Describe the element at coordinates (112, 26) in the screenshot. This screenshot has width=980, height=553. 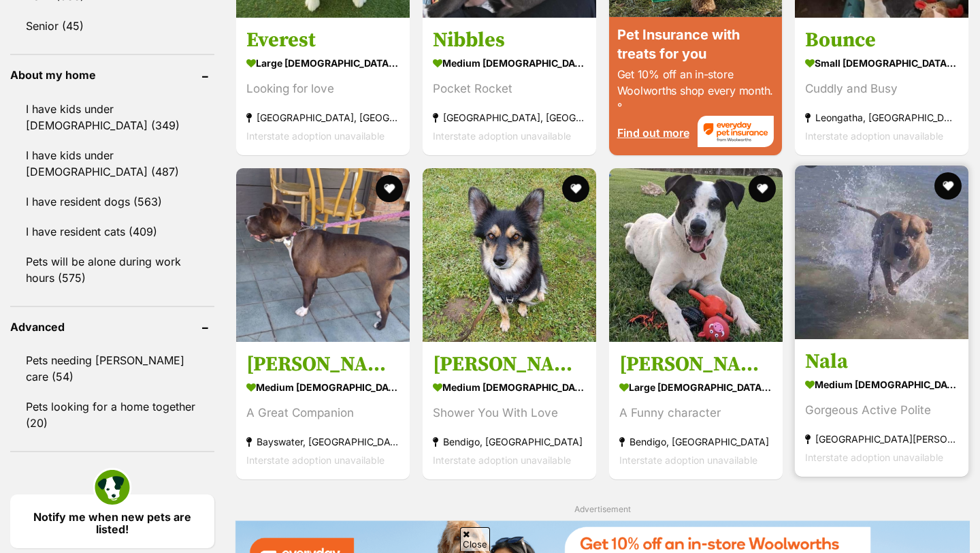
I see `a: Senior (45)` at that location.